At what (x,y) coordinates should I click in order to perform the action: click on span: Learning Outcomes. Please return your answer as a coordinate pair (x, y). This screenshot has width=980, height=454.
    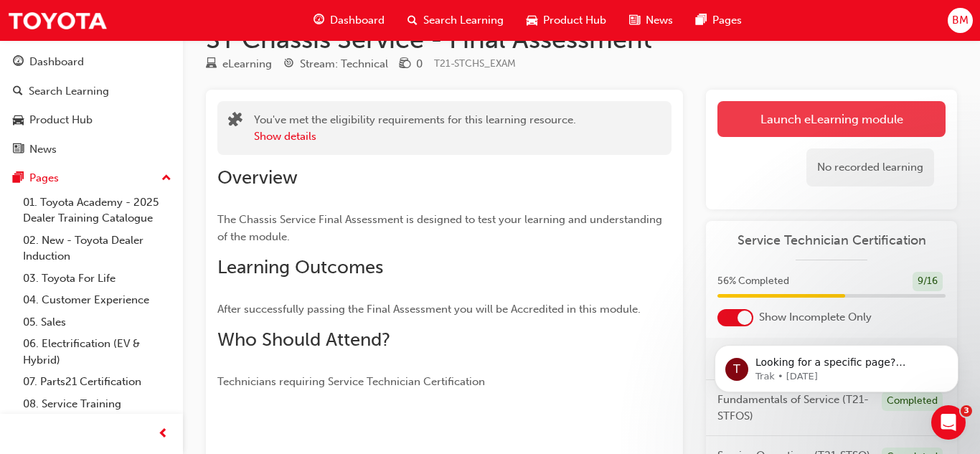
    Looking at the image, I should click on (300, 266).